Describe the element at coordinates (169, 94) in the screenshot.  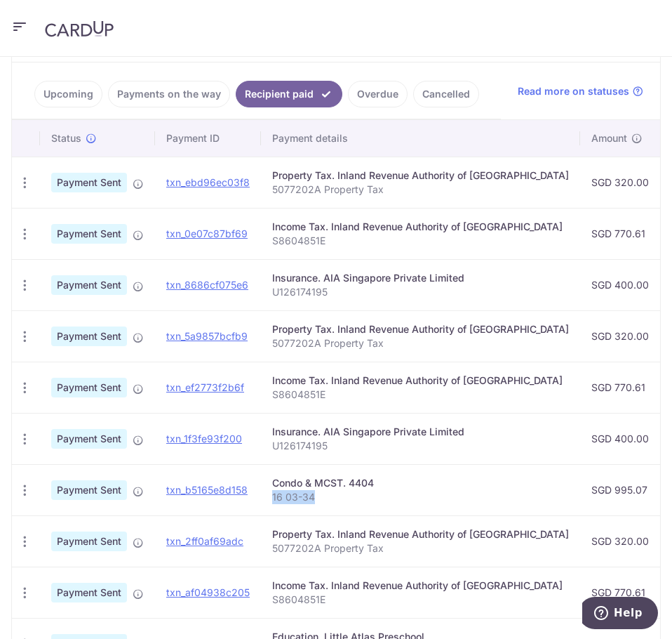
I see `a: Payments on the way` at that location.